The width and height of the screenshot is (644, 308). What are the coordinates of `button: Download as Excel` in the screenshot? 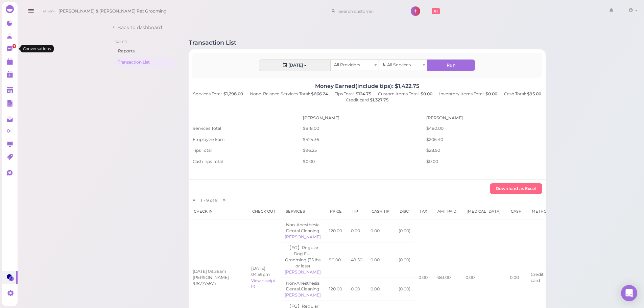 It's located at (516, 188).